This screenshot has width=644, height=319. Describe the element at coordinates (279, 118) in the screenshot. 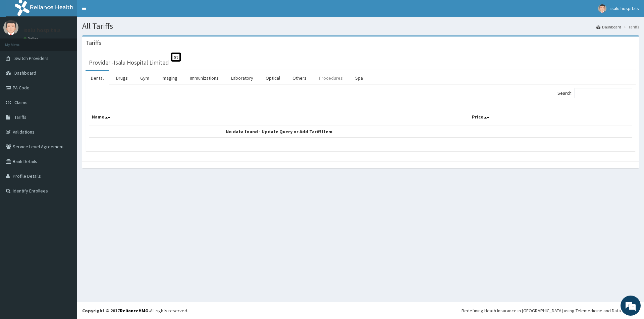

I see `th: Name` at that location.